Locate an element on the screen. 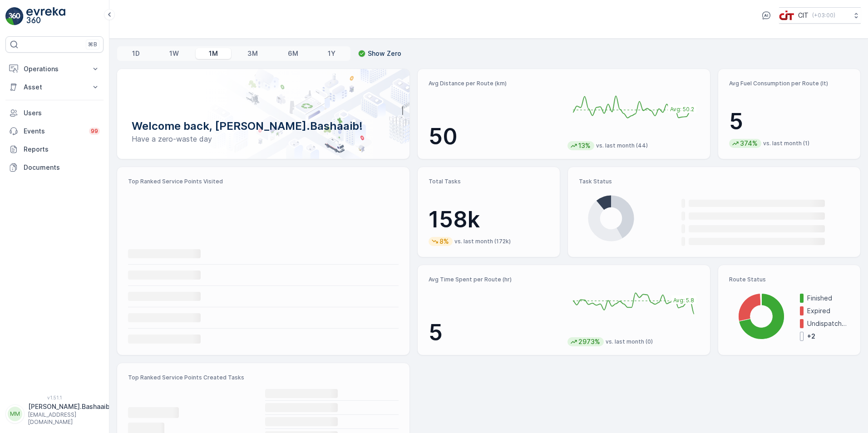  img: logo is located at coordinates (14, 16).